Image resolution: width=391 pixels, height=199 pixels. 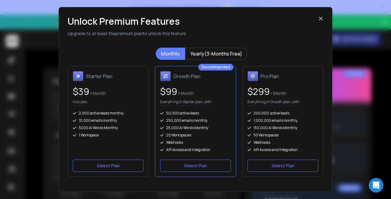 I want to click on img: Growth Plan icon, so click(x=165, y=76).